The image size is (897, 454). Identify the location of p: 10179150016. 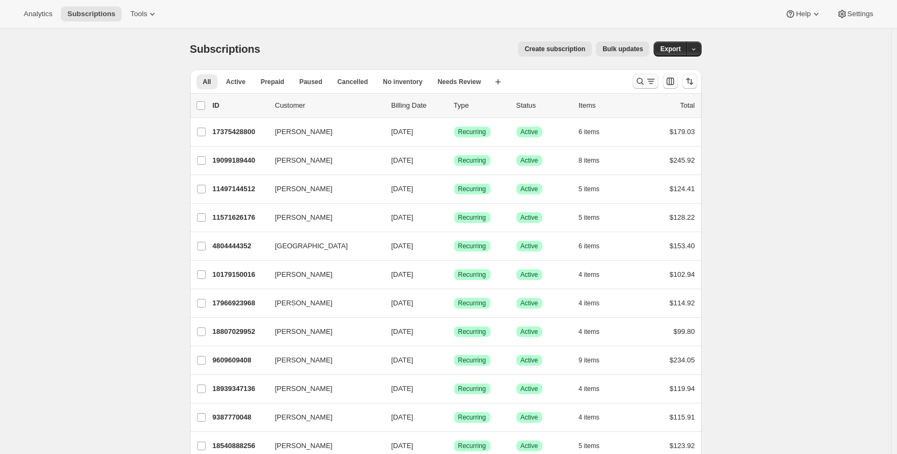
(240, 275).